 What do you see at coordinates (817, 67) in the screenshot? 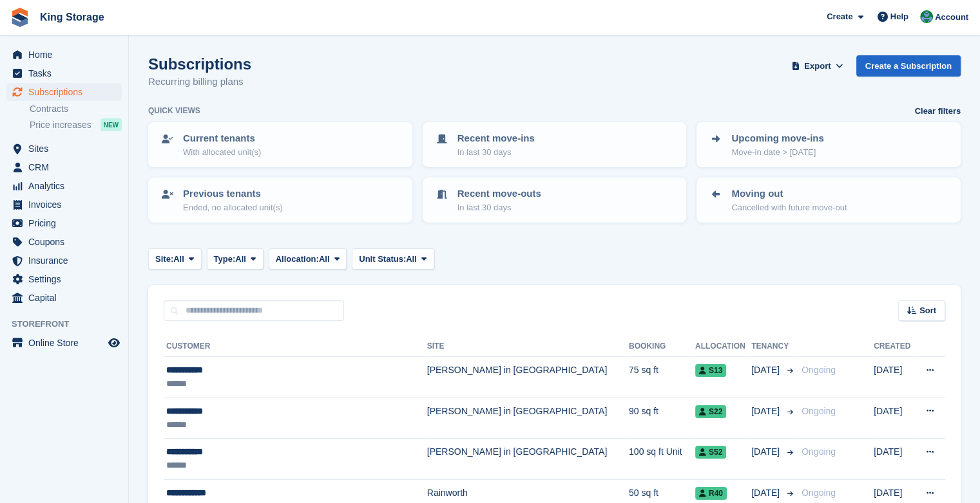
I see `span: Export` at bounding box center [817, 67].